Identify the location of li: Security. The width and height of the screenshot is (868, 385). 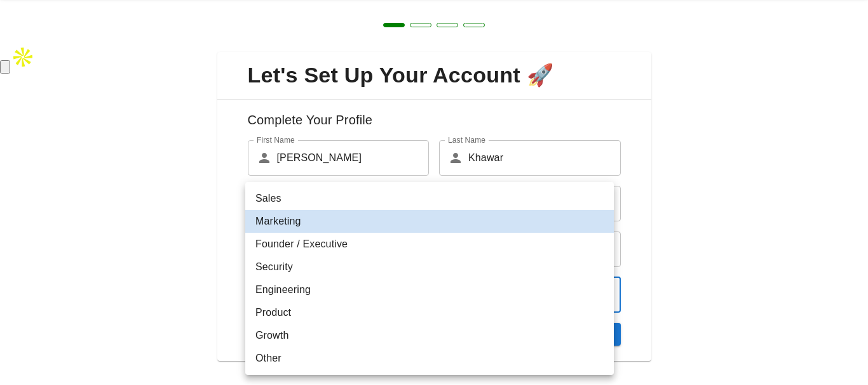
(430, 268).